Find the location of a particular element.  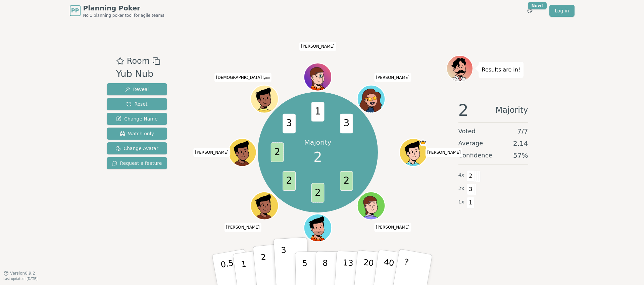

span: 2.14 is located at coordinates (521, 143).